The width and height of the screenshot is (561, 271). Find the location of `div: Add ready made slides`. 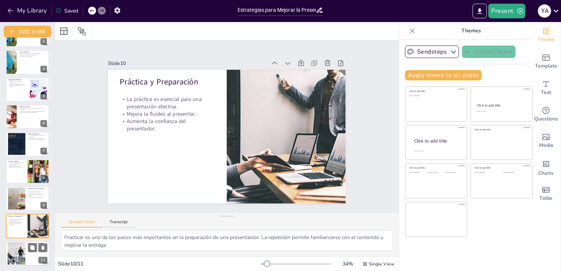

div: Add ready made slides is located at coordinates (546, 62).